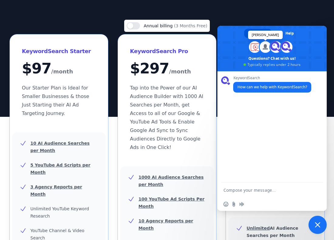  I want to click on u: 100 YouTube Ad Scripts Per Month, so click(171, 203).